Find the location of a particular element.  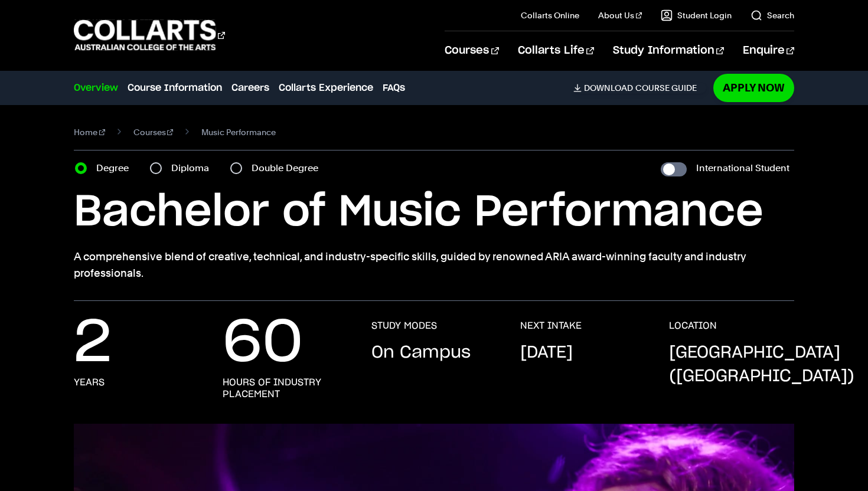

a: Careers is located at coordinates (251, 88).